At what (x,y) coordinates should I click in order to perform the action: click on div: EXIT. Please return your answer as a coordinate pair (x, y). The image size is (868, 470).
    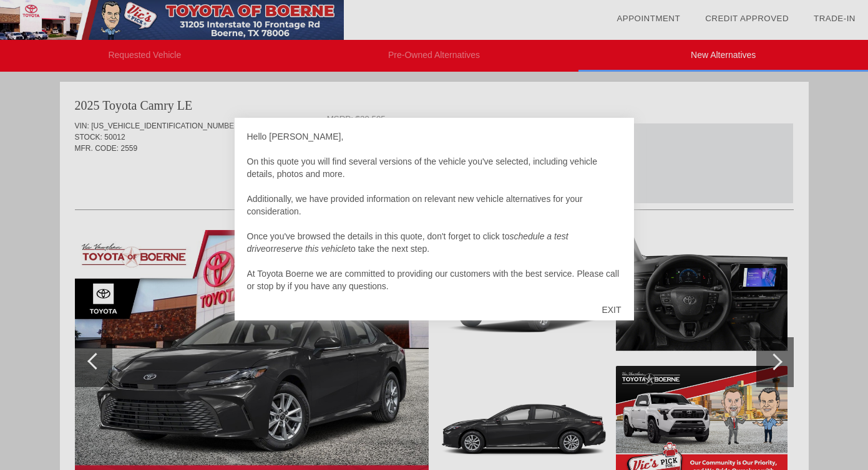
    Looking at the image, I should click on (610, 310).